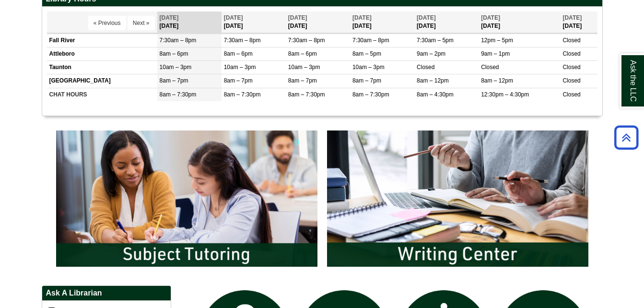  I want to click on span: 9am – 2pm, so click(432, 54).